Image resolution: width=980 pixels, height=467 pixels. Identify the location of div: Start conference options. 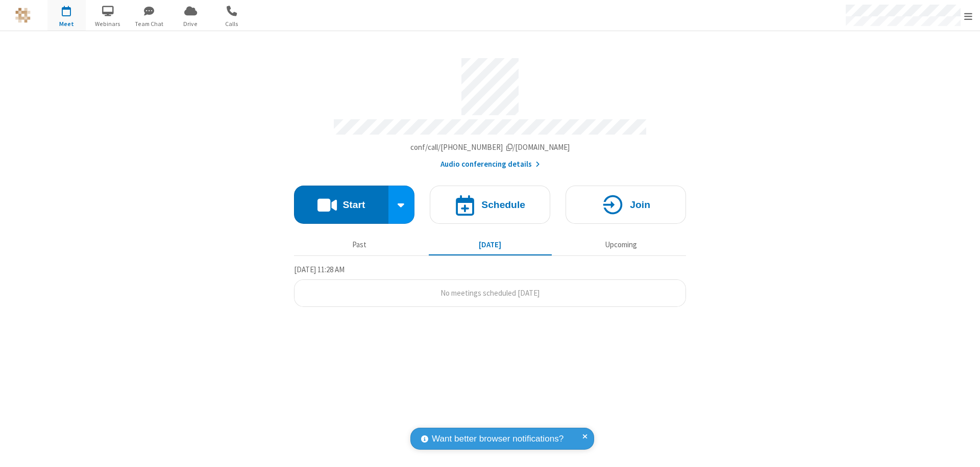
(402, 205).